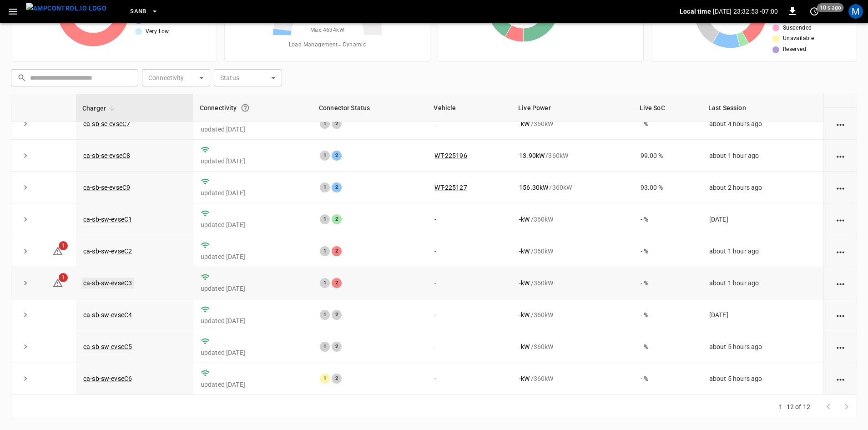 Image resolution: width=868 pixels, height=430 pixels. I want to click on a: ca-sb-sw-evseC2, so click(107, 251).